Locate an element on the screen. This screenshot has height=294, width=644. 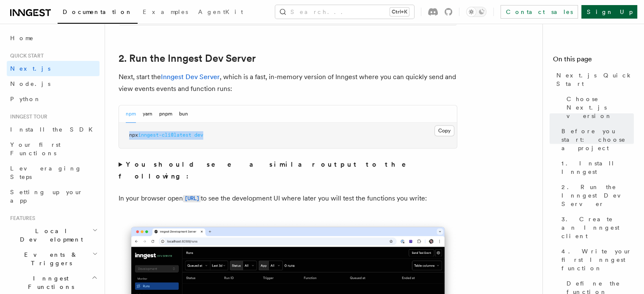
a: Next.js Quick Start is located at coordinates (593, 80).